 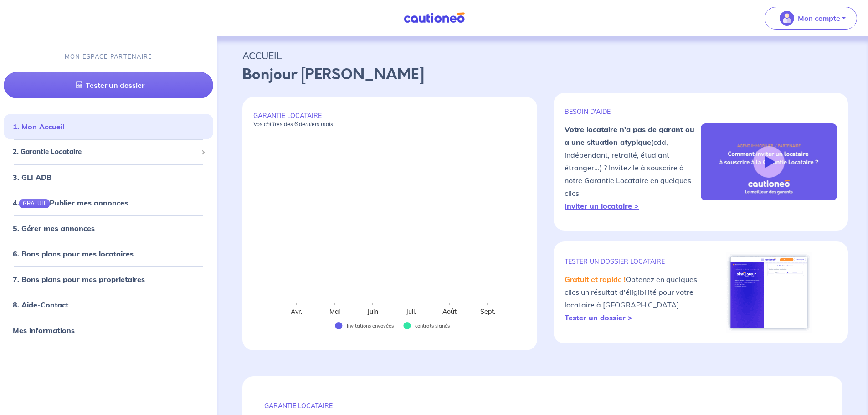 What do you see at coordinates (54, 228) in the screenshot?
I see `a: 5. Gérer mes annonces` at bounding box center [54, 228].